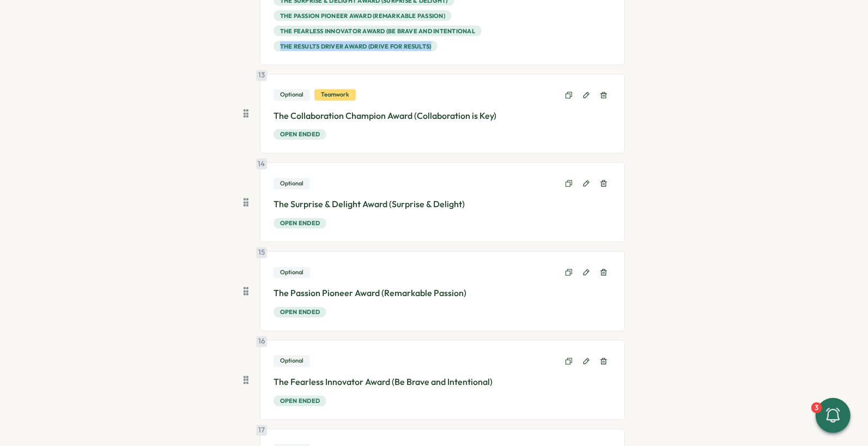 The image size is (868, 446). What do you see at coordinates (442, 116) in the screenshot?
I see `p: The Collaboration Champion Award (Collaboration is Key)` at bounding box center [442, 116].